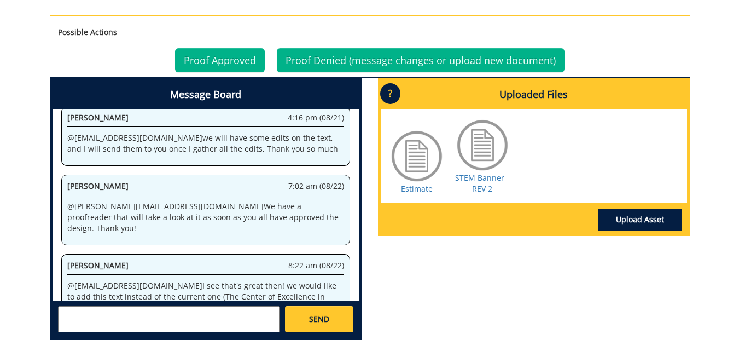  I want to click on a: Upload Asset, so click(640, 219).